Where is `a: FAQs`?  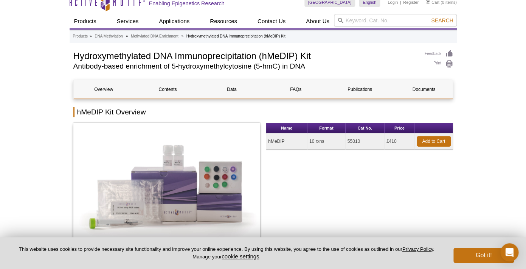
a: FAQs is located at coordinates (296, 89).